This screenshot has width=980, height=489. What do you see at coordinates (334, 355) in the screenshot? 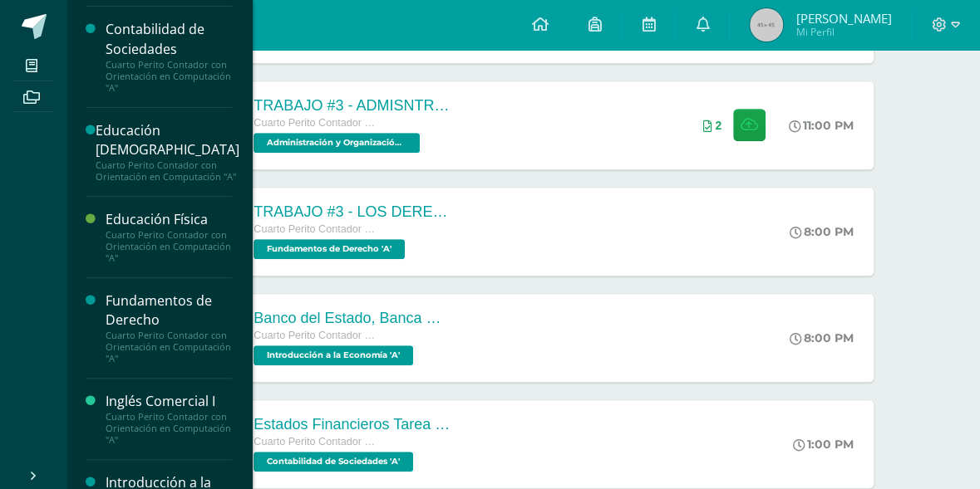
I see `span: Introducción a la Economía 'A'` at bounding box center [334, 355].